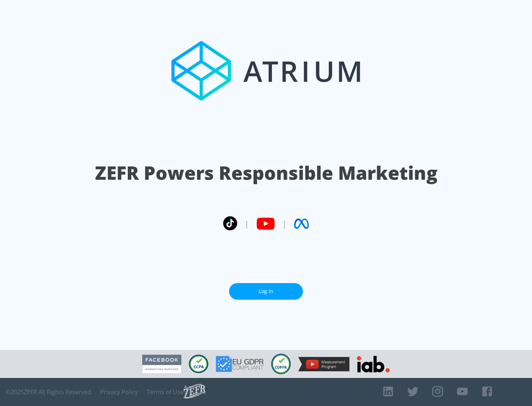  Describe the element at coordinates (119, 392) in the screenshot. I see `a: Privacy Policy` at that location.